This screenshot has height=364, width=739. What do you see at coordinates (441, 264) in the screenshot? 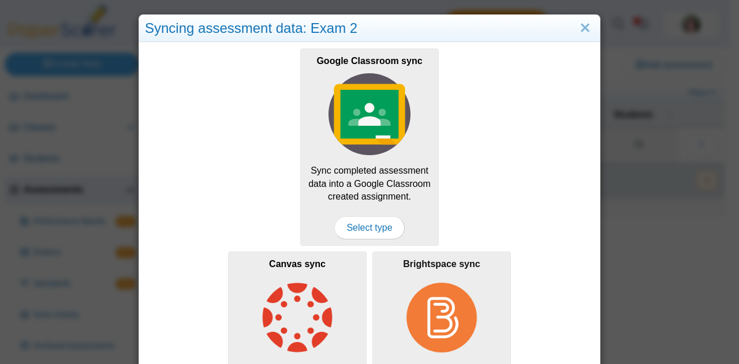
I see `b: Brightspace sync` at bounding box center [441, 264].